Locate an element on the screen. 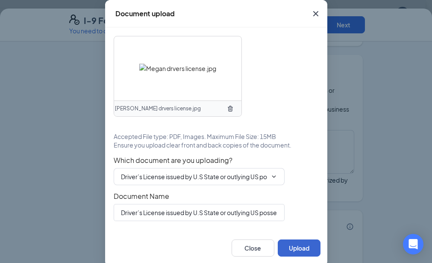 The image size is (432, 263). input: Select document type is located at coordinates (194, 177).